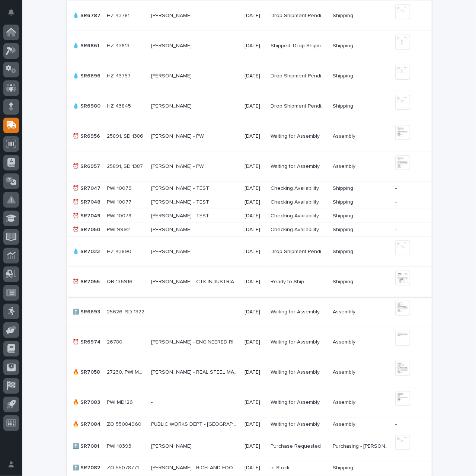 The image size is (476, 476). Describe the element at coordinates (88, 187) in the screenshot. I see `p: ⏰ SR7047` at that location.